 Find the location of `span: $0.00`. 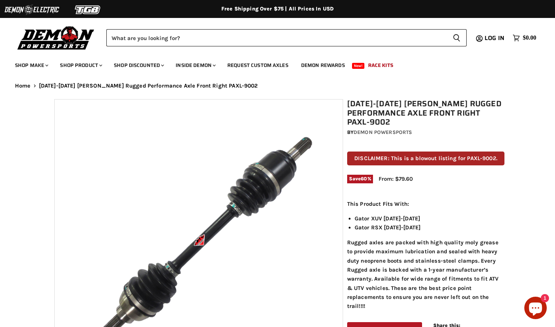

span: $0.00 is located at coordinates (529, 38).